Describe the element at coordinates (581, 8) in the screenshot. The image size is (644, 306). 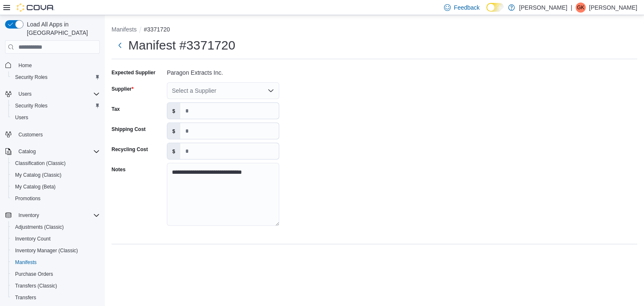
I see `div: Greg King` at that location.